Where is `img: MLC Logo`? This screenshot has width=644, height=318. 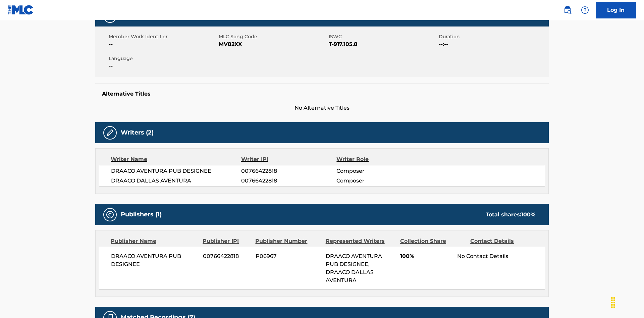 img: MLC Logo is located at coordinates (21, 10).